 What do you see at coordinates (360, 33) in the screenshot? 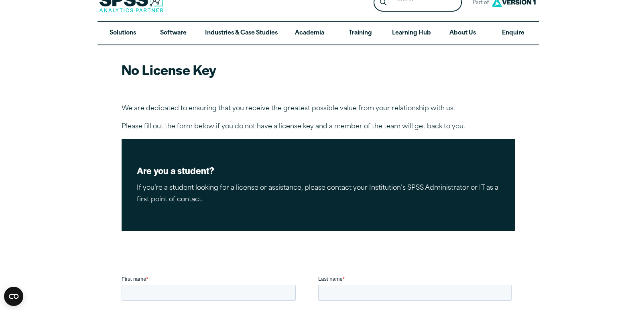
I see `a: Training` at bounding box center [360, 33].